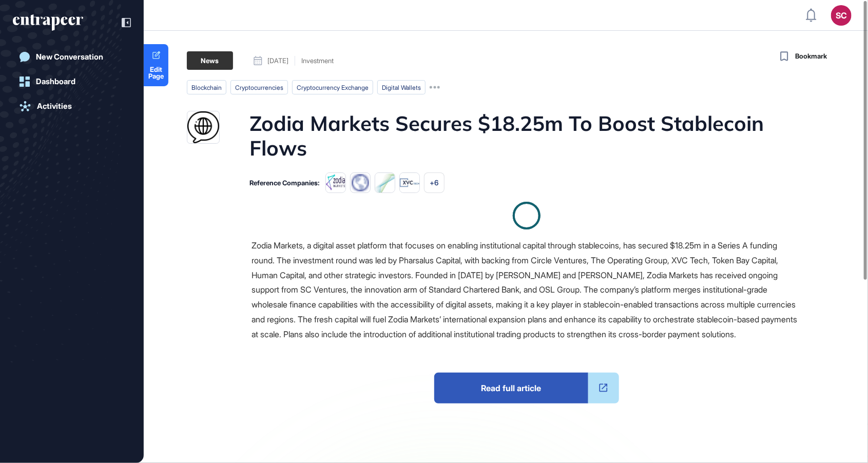 The height and width of the screenshot is (463, 868). Describe the element at coordinates (841, 15) in the screenshot. I see `div: SC` at that location.